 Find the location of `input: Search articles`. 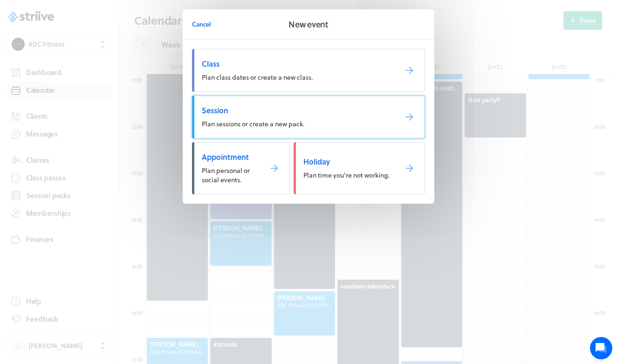

input: Search articles is located at coordinates (96, 169).